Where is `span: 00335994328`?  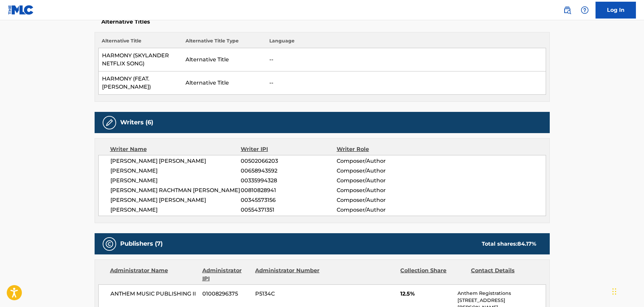 span: 00335994328 is located at coordinates (288, 181).